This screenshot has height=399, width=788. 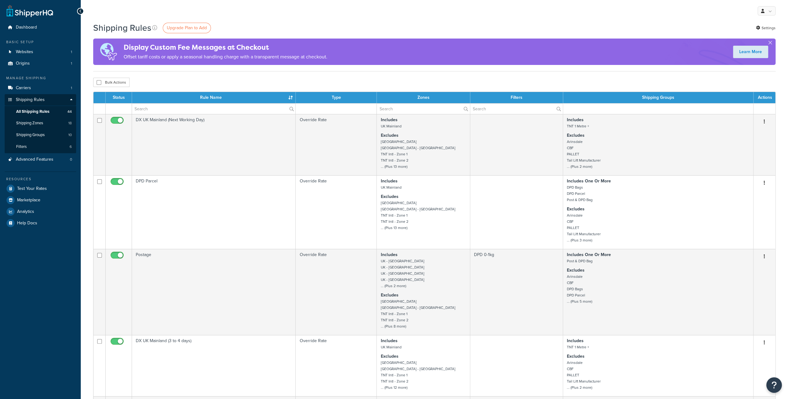 What do you see at coordinates (40, 52) in the screenshot?
I see `a: Websites 1` at bounding box center [40, 52].